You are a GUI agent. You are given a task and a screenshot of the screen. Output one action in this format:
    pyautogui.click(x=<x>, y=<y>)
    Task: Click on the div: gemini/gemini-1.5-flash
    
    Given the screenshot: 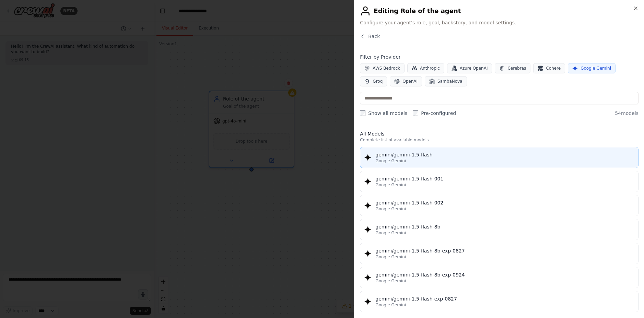 What is the action you would take?
    pyautogui.click(x=505, y=155)
    